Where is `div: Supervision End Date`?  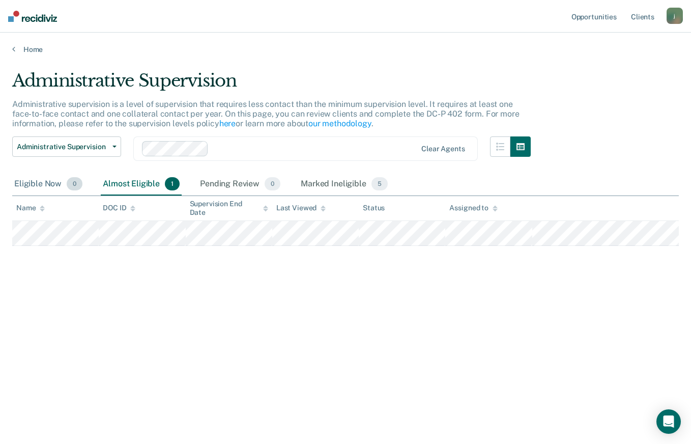 div: Supervision End Date is located at coordinates (229, 208).